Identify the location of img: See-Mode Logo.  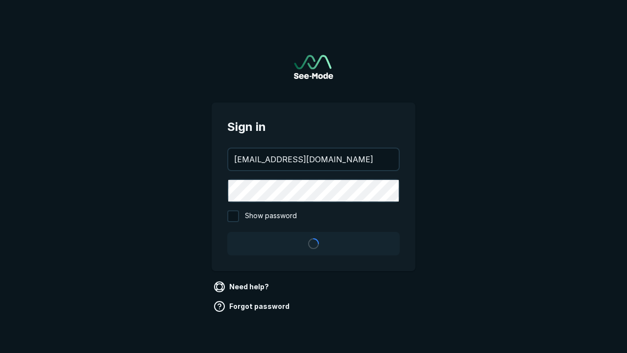
(314, 67).